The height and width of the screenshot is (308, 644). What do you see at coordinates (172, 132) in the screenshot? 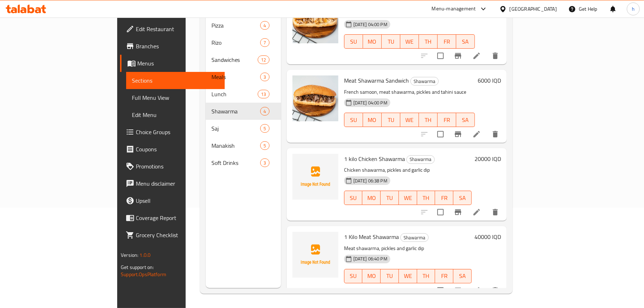
I see `a: Choice Groups` at bounding box center [172, 132].